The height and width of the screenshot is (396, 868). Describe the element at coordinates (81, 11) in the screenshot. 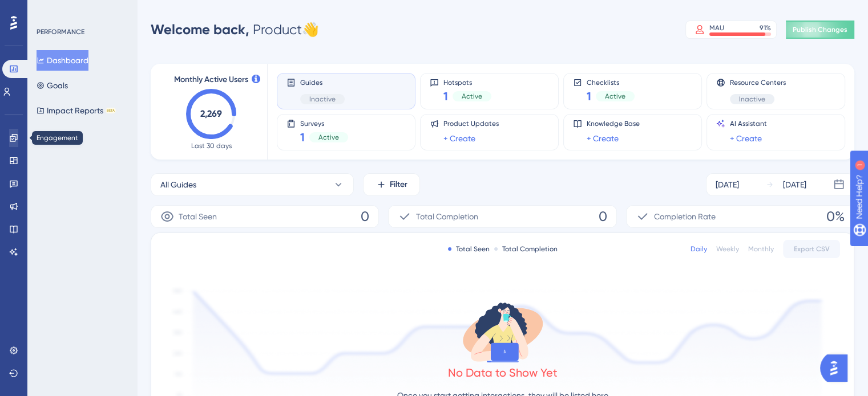

I see `div: 1` at that location.